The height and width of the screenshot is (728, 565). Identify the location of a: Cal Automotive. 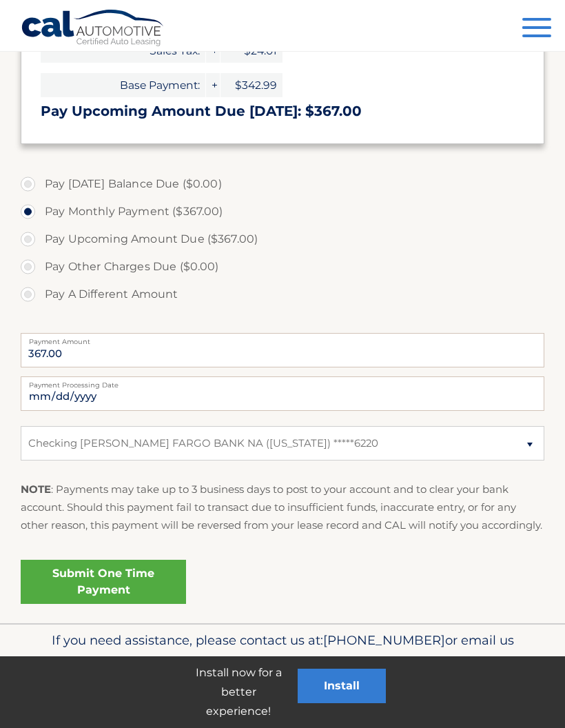
(93, 29).